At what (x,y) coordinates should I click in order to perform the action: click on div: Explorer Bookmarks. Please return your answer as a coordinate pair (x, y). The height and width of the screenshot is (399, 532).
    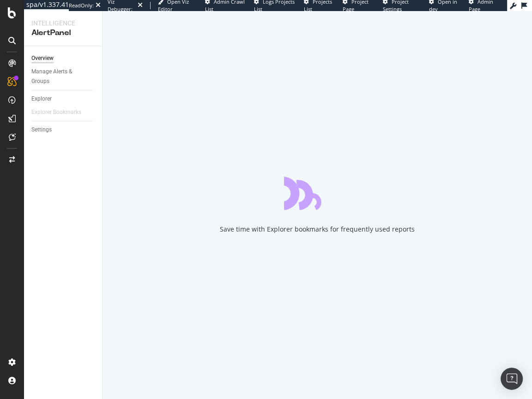
    Looking at the image, I should click on (56, 112).